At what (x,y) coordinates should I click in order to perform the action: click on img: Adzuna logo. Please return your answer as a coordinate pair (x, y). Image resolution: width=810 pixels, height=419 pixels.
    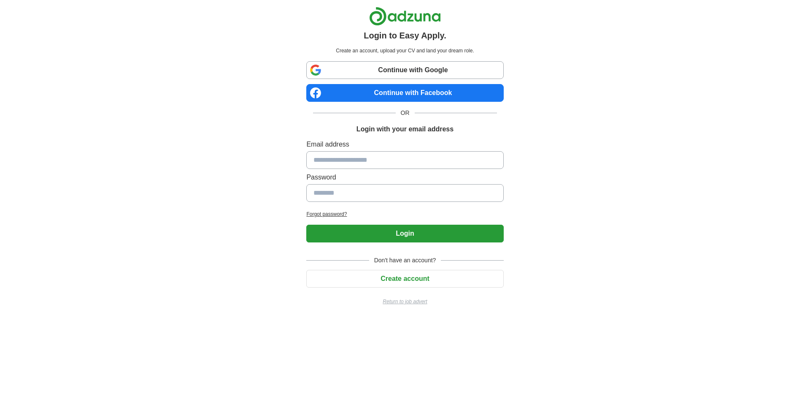
    Looking at the image, I should click on (405, 16).